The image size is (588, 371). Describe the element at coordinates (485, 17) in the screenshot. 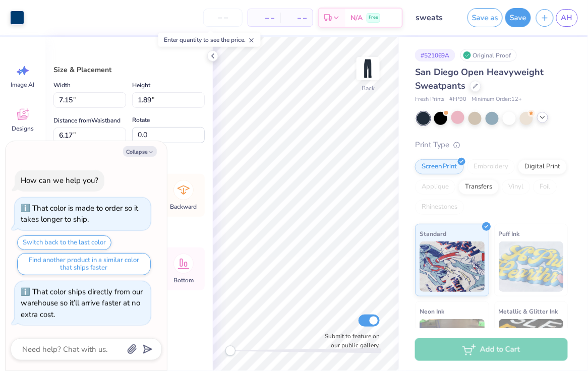

I see `button: Save as` at that location.